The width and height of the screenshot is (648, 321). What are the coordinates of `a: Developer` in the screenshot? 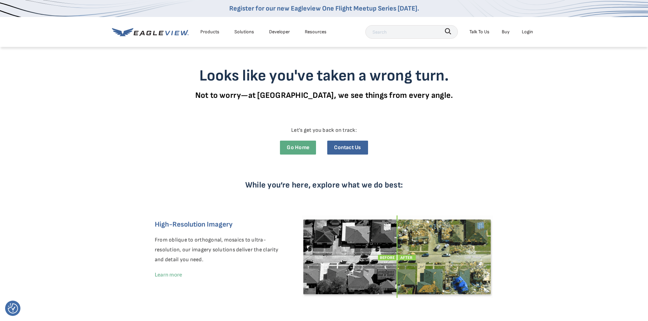 It's located at (279, 32).